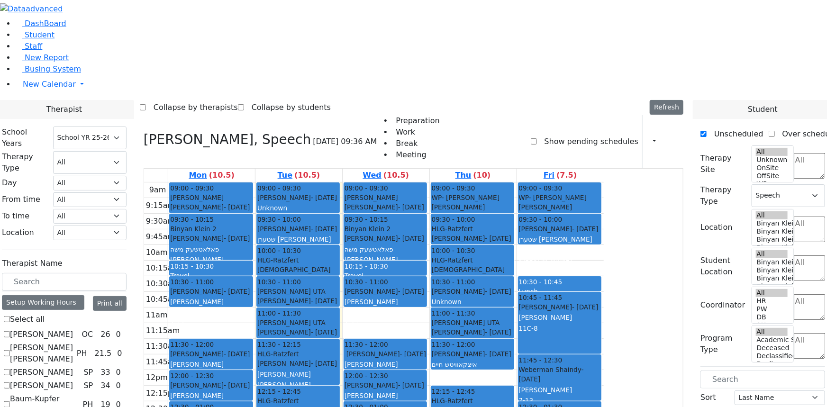 This screenshot has width=827, height=407. What do you see at coordinates (416, 144) in the screenshot?
I see `li: Break` at bounding box center [416, 144].